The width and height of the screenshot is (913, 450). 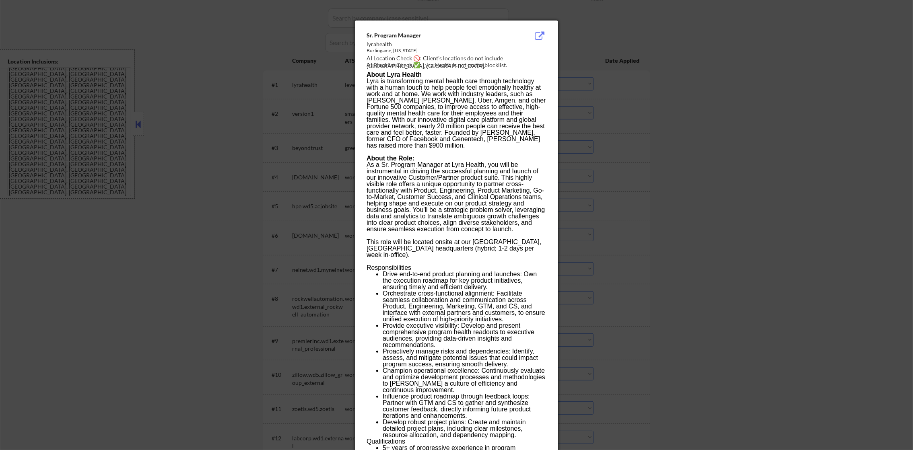 I want to click on li: Drive end-to-end product planning and launches: Own the execution roadmap for key product initiat..., so click(x=464, y=281).